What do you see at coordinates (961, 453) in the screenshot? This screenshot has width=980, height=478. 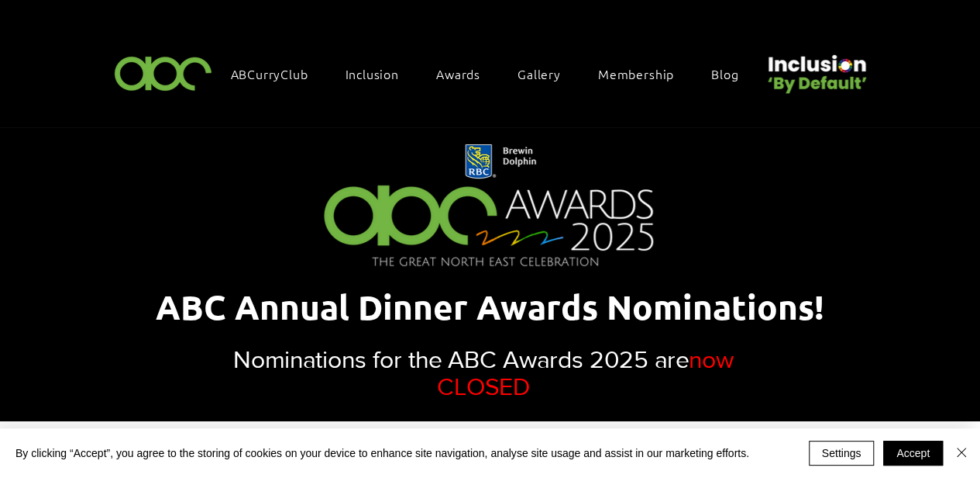 I see `button: Close` at bounding box center [961, 453].